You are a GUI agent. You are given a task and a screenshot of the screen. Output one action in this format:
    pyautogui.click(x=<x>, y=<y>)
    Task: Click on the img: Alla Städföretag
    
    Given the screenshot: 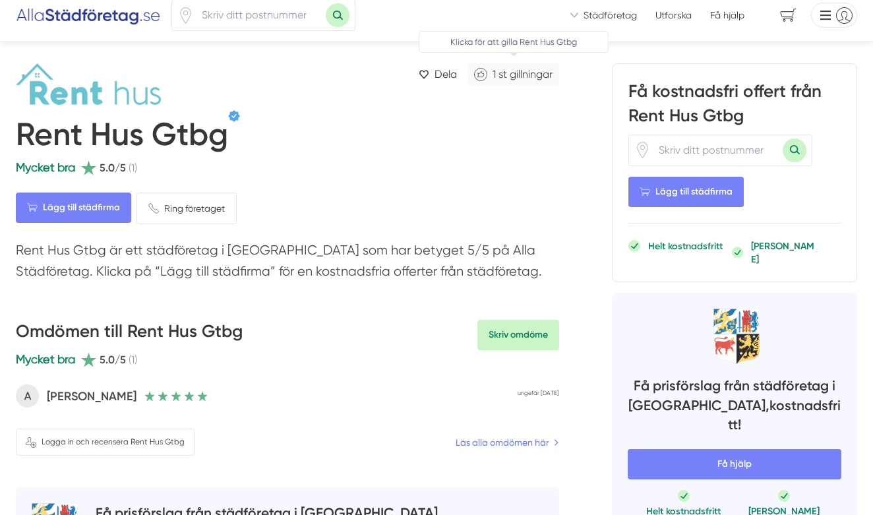 What is the action you would take?
    pyautogui.click(x=88, y=15)
    